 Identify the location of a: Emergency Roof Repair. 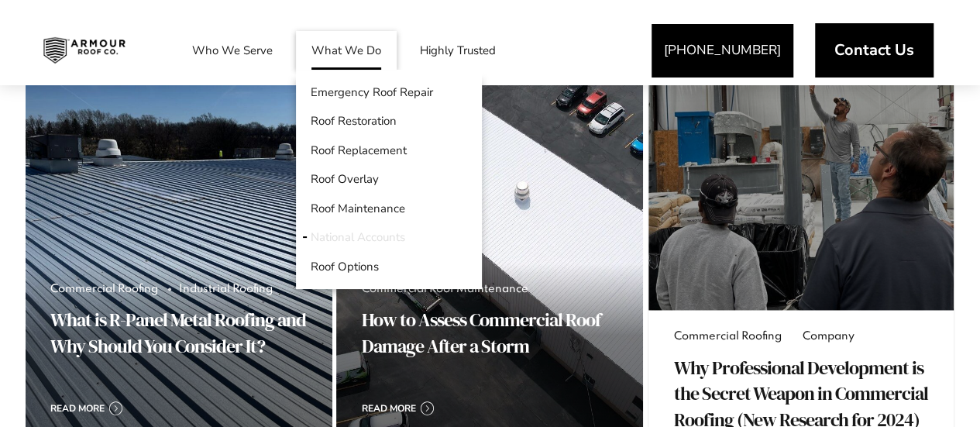
(389, 92).